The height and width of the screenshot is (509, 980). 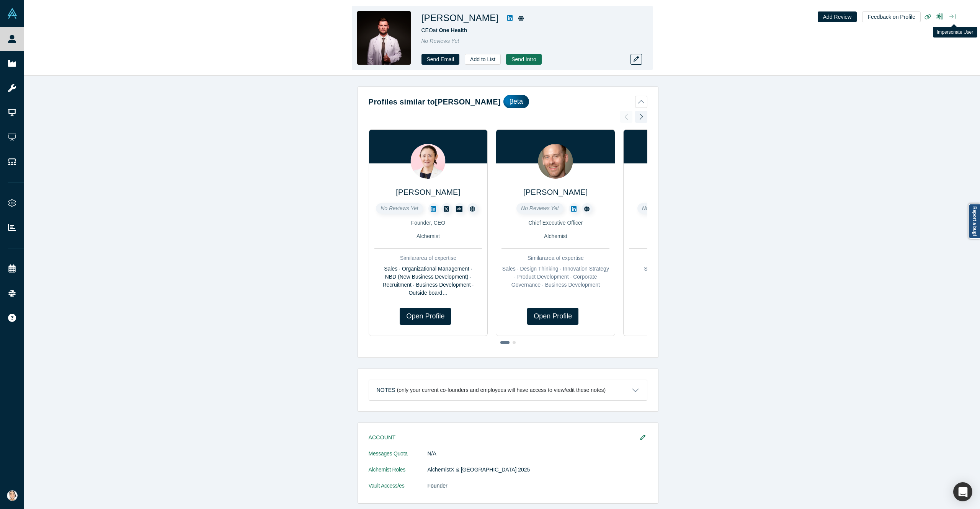 What do you see at coordinates (386, 390) in the screenshot?
I see `h3: Notes` at bounding box center [386, 390].